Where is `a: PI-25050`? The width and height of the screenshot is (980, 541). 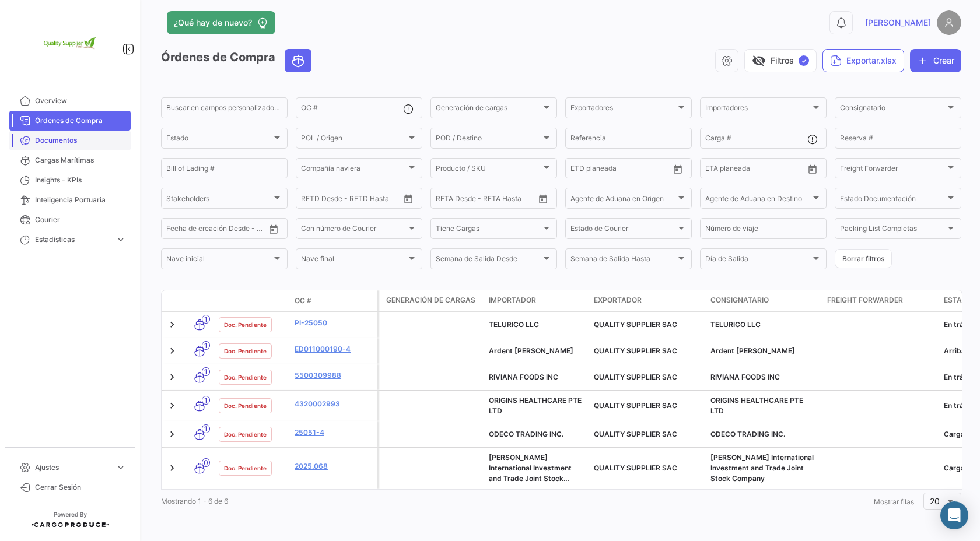
a: PI-25050 is located at coordinates (333, 323).